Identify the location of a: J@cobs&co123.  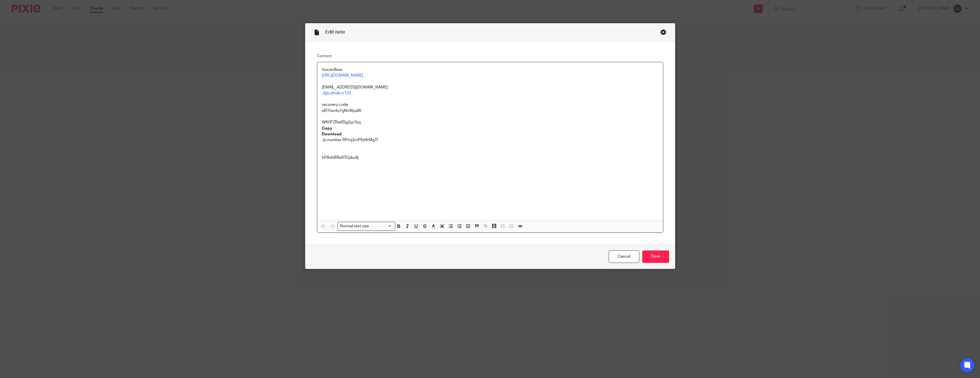
(336, 93).